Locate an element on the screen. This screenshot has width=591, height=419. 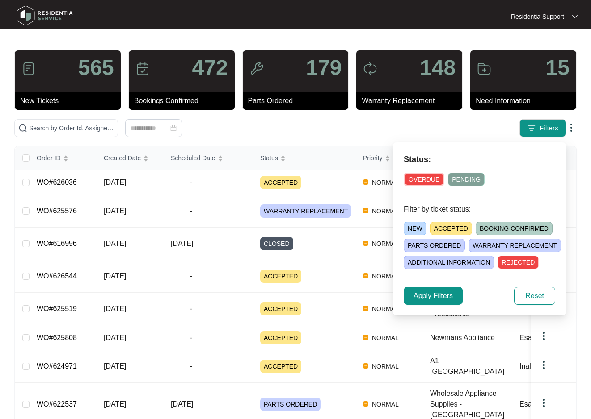
th: Created Date is located at coordinates (130, 158).